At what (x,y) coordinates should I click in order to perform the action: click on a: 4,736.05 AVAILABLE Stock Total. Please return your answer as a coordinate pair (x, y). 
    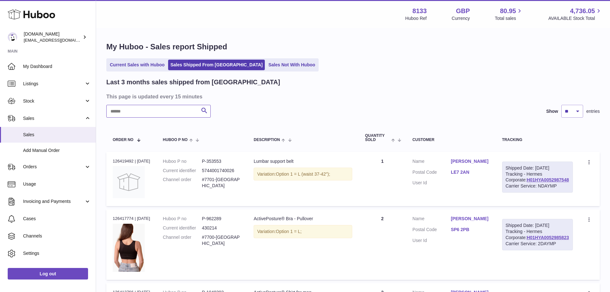
    Looking at the image, I should click on (575, 14).